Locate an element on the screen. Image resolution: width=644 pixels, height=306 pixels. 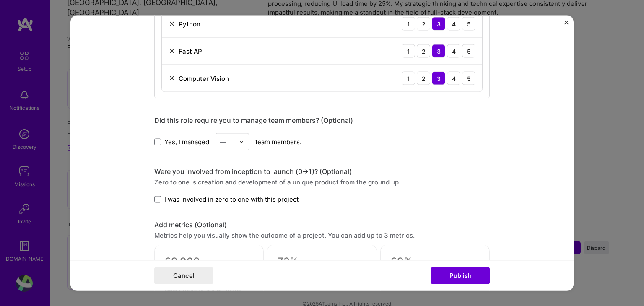
div: Add metrics (Optional) is located at coordinates (322, 225).